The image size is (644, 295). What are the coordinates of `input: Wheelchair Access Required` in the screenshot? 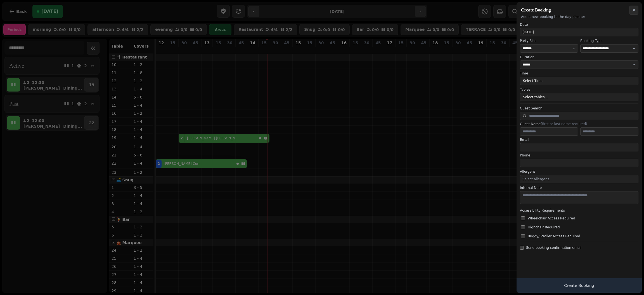 It's located at (523, 218).